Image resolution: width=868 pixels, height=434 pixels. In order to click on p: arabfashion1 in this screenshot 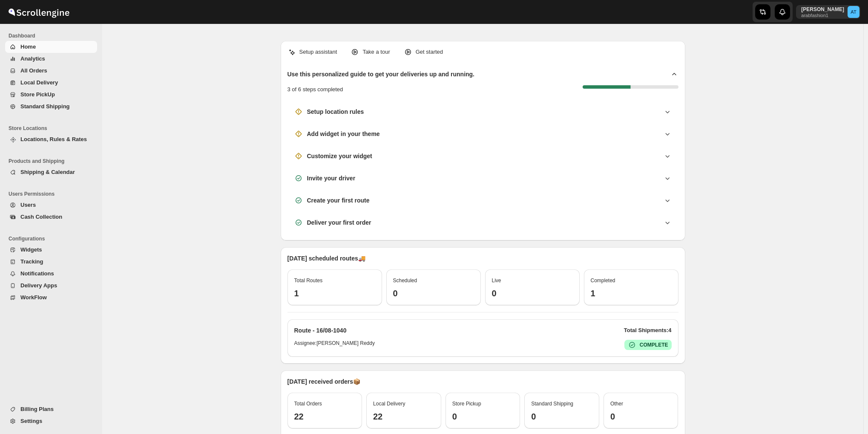, I will do `click(823, 16)`.